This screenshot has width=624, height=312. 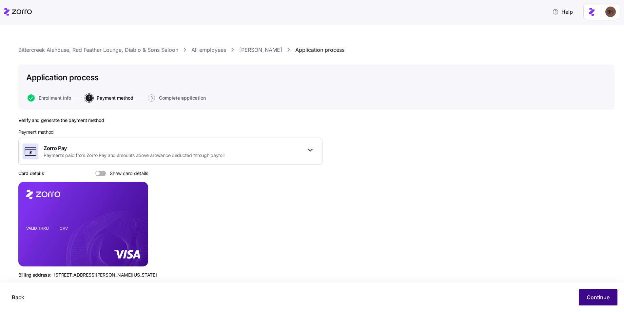 I want to click on h3: Card details, so click(x=31, y=173).